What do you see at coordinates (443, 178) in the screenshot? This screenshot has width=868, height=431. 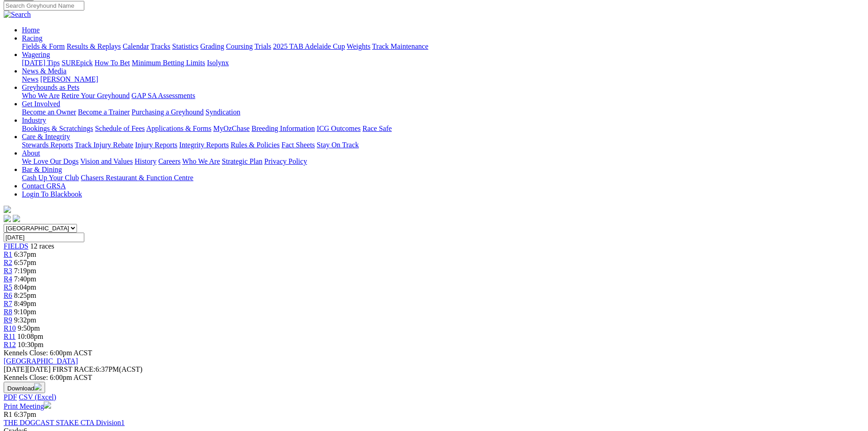 I see `div: Bar & Dining` at bounding box center [443, 178].